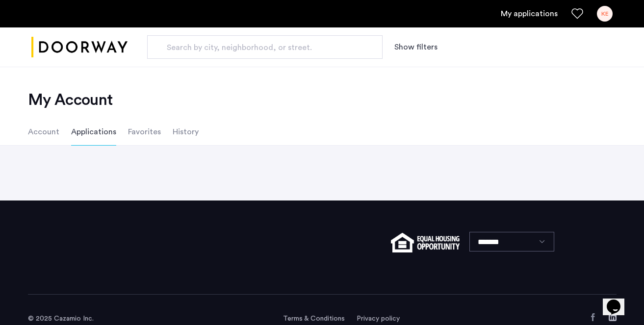 This screenshot has width=644, height=325. What do you see at coordinates (185, 132) in the screenshot?
I see `li: History` at bounding box center [185, 132].